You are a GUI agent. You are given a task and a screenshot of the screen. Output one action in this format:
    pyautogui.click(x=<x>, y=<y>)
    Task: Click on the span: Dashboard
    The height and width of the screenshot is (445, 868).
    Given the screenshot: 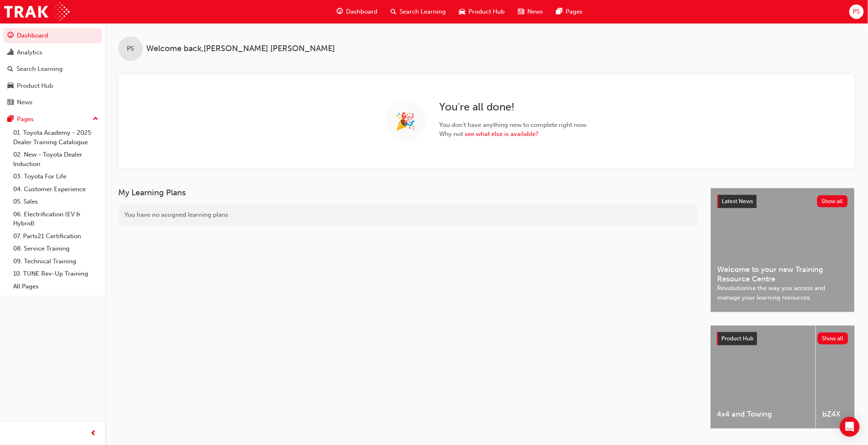 What is the action you would take?
    pyautogui.click(x=362, y=12)
    